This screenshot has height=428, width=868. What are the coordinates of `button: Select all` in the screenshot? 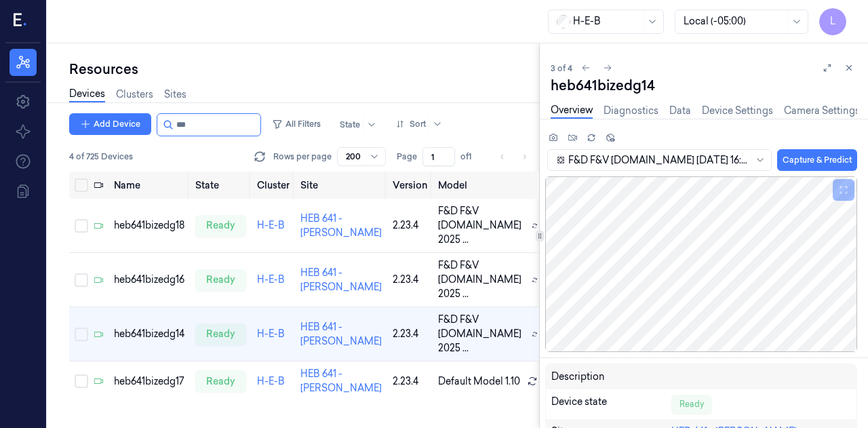 It's located at (82, 185).